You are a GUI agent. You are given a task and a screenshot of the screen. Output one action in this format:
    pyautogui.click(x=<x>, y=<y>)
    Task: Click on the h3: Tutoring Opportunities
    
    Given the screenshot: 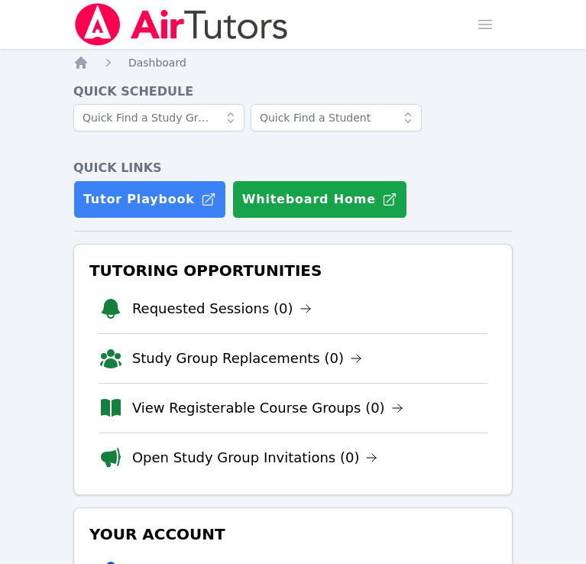 What is the action you would take?
    pyautogui.click(x=293, y=270)
    